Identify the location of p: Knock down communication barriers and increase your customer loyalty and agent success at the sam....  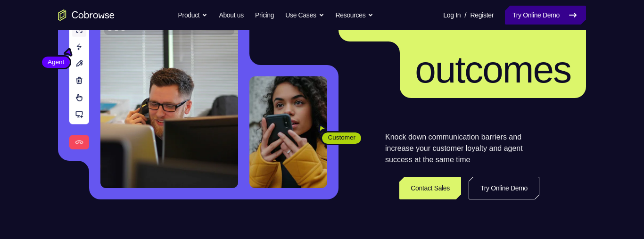
(462, 148).